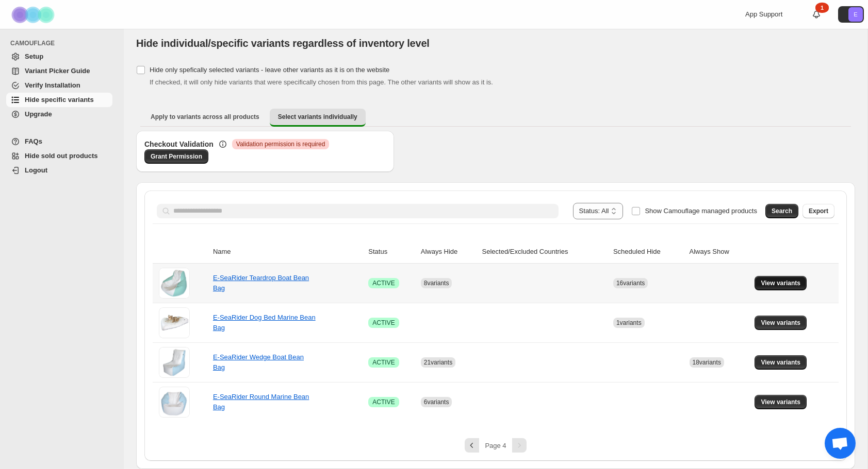 Image resolution: width=868 pixels, height=469 pixels. Describe the element at coordinates (53, 85) in the screenshot. I see `span: Verify Installation` at that location.